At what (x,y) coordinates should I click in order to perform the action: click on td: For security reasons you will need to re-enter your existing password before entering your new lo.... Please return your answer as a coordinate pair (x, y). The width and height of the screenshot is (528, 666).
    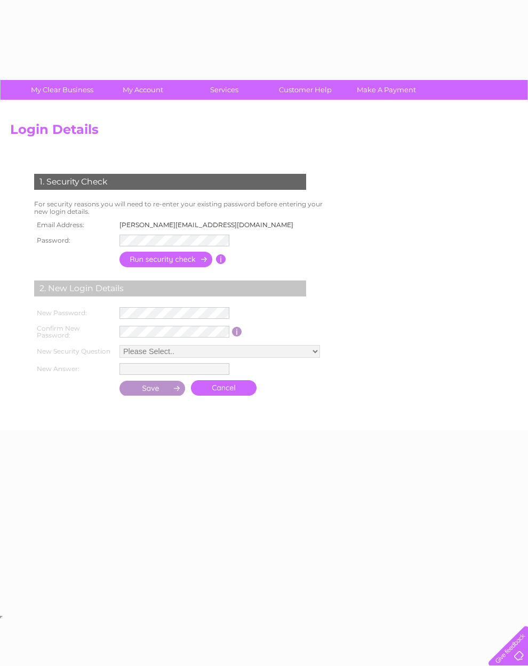
    Looking at the image, I should click on (183, 208).